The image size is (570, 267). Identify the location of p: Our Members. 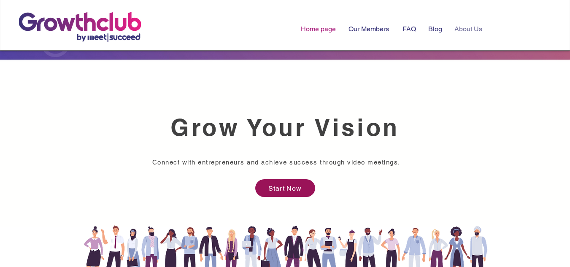
(369, 29).